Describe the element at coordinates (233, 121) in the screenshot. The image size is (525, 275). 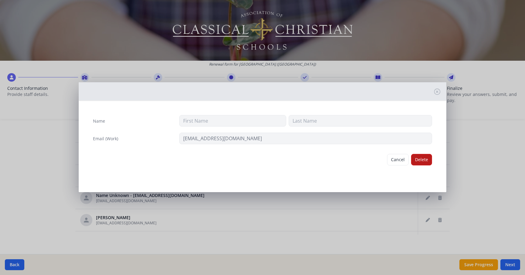
I see `input: First Name` at that location.